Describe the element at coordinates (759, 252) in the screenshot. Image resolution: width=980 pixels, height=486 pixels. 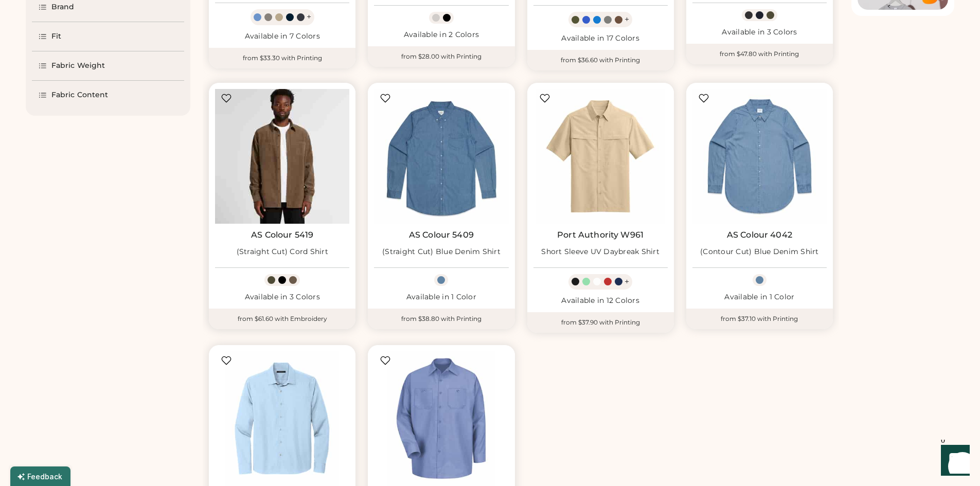
I see `div: (Contour Cut) Blue Denim Shirt` at that location.